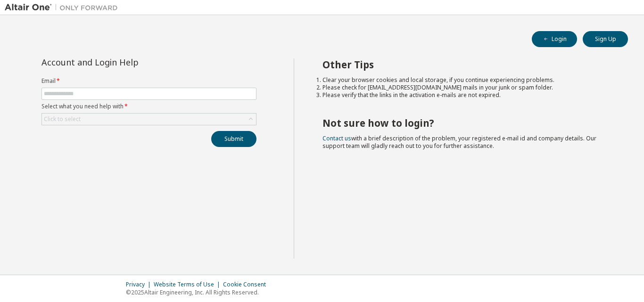 This screenshot has height=302, width=644. I want to click on label: Select what you need help with, so click(149, 107).